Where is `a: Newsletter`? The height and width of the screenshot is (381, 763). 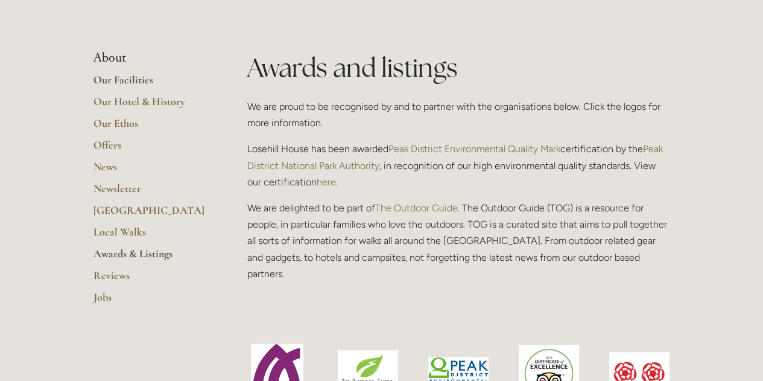 a: Newsletter is located at coordinates (151, 192).